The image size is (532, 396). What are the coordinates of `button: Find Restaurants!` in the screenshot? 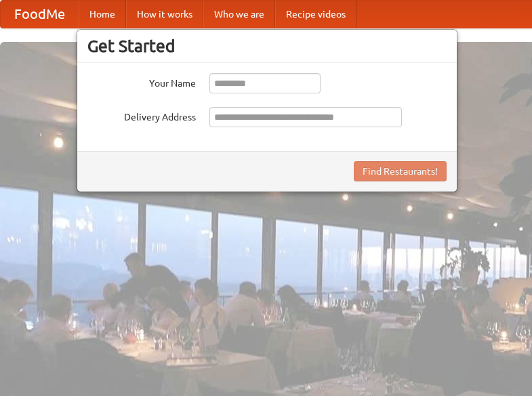 It's located at (400, 172).